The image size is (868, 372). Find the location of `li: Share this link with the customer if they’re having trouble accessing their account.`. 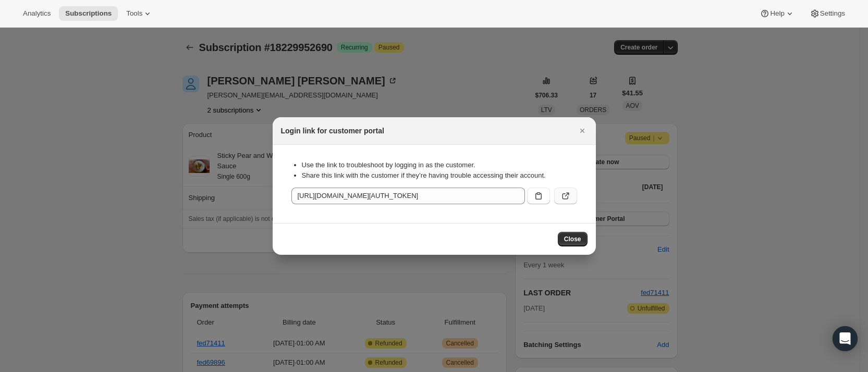

li: Share this link with the customer if they’re having trouble accessing their account. is located at coordinates (439, 176).